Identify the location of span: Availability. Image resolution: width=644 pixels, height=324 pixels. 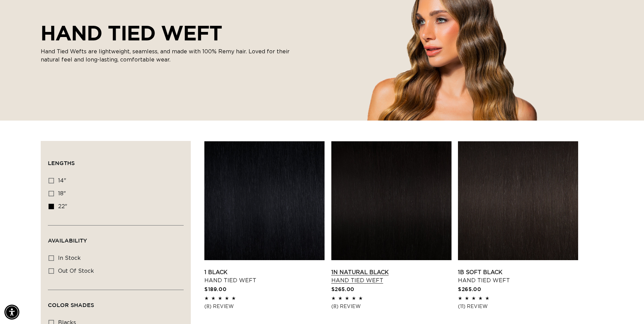
(67, 241).